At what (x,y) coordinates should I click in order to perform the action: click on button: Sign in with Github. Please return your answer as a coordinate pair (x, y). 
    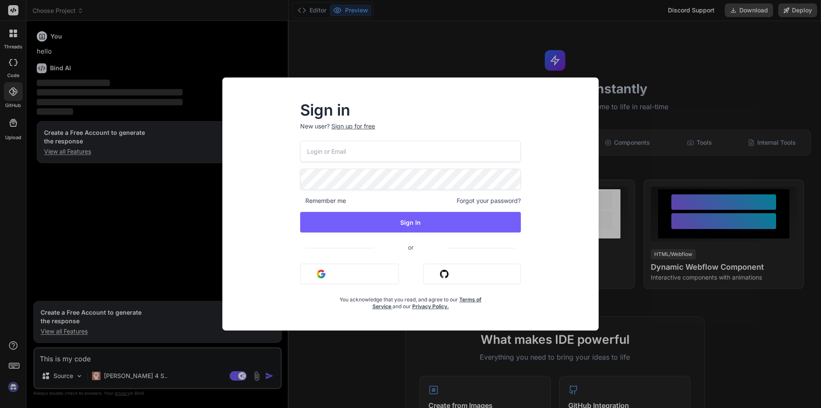
    Looking at the image, I should click on (472, 274).